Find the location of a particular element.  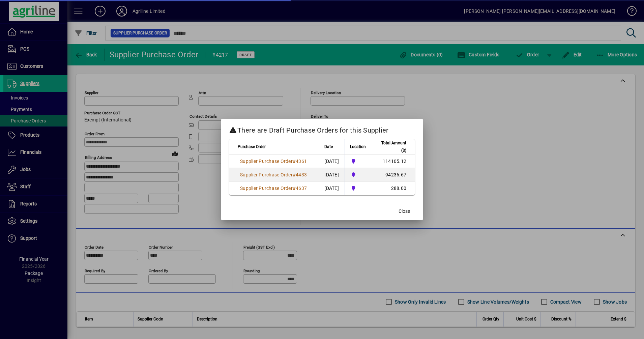

span: 4433 is located at coordinates (301, 174).